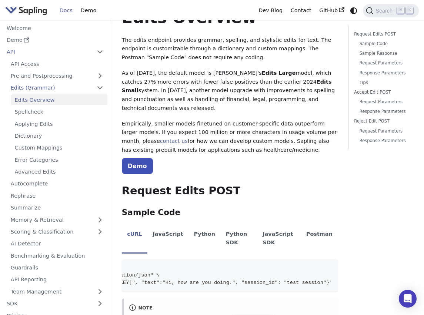  I want to click on div: note, so click(230, 308).